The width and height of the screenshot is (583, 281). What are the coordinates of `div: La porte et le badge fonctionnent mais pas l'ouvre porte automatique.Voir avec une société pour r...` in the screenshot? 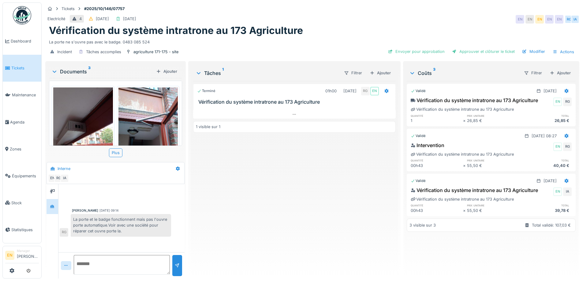 It's located at (121, 226).